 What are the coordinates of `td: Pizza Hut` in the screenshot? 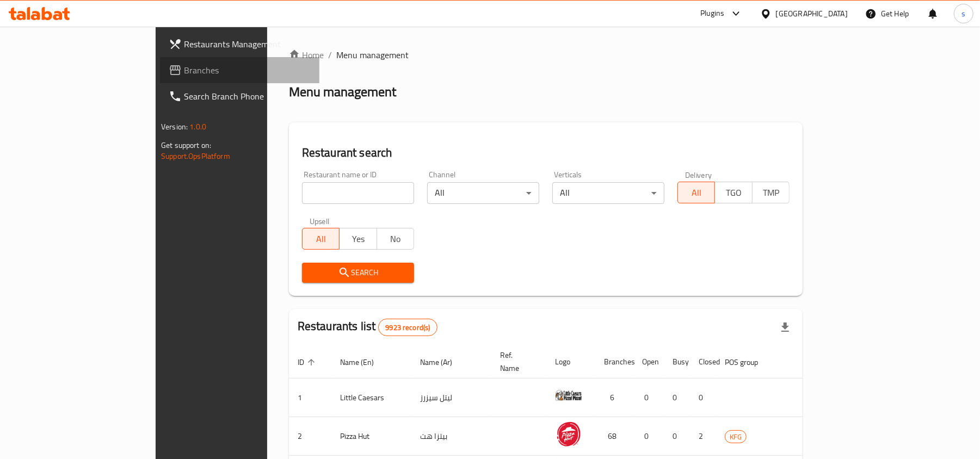 It's located at (371, 436).